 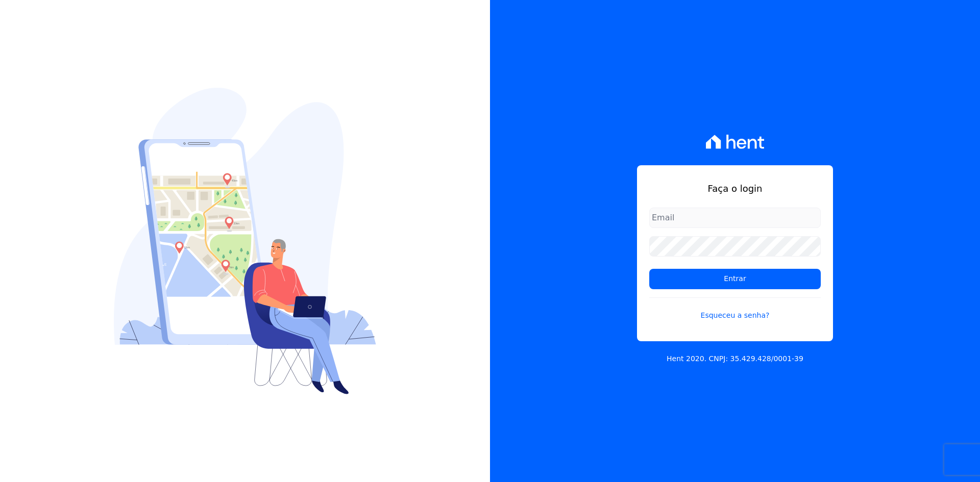 I want to click on p: Hent 2020. CNPJ: 35.429.428/0001-39, so click(x=734, y=358).